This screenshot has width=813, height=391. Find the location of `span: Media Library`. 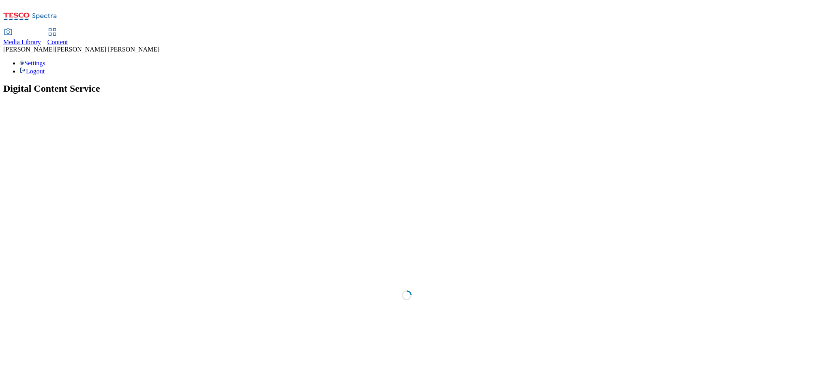

span: Media Library is located at coordinates (22, 42).